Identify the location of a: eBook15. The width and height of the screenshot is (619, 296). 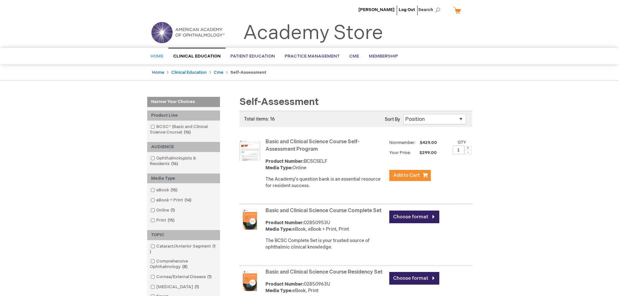
(164, 190).